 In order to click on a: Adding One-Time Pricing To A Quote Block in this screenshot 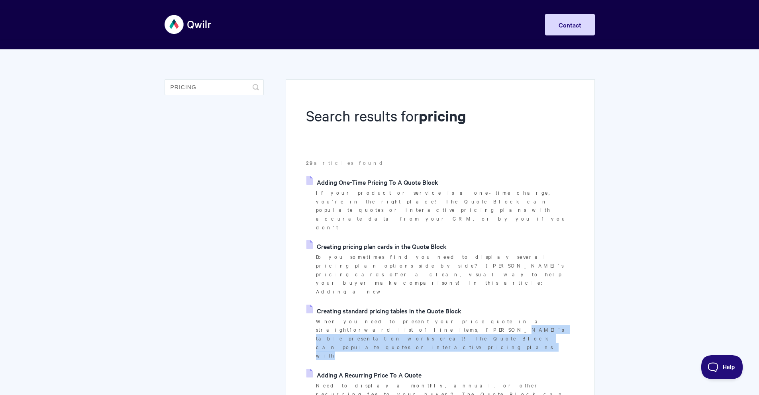, I will do `click(372, 182)`.